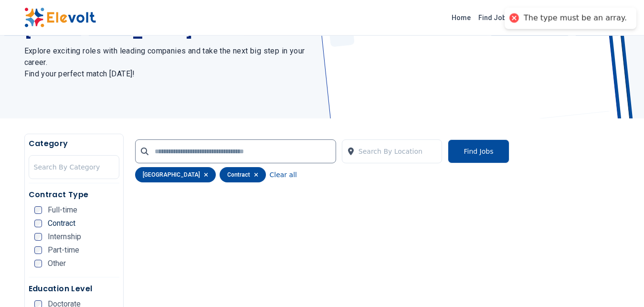  Describe the element at coordinates (576, 18) in the screenshot. I see `div: The type must be an array.` at that location.